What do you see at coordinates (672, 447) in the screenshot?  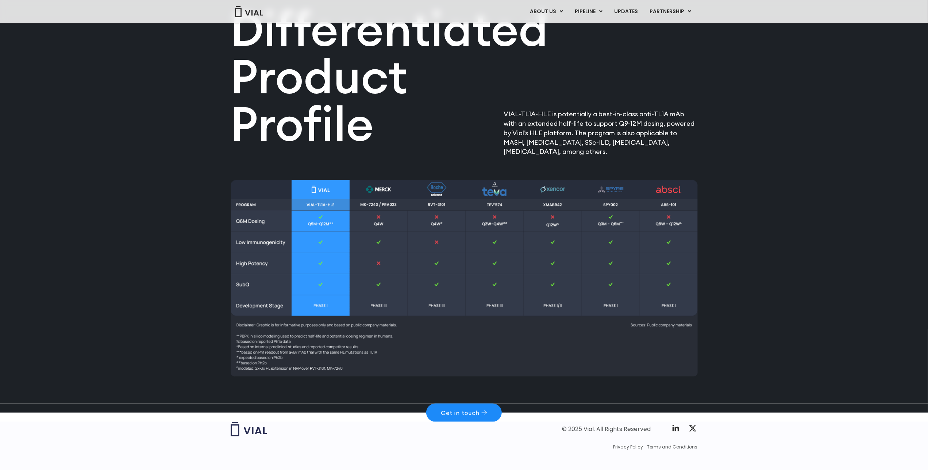 I see `span: Terms and Conditions` at bounding box center [672, 447].